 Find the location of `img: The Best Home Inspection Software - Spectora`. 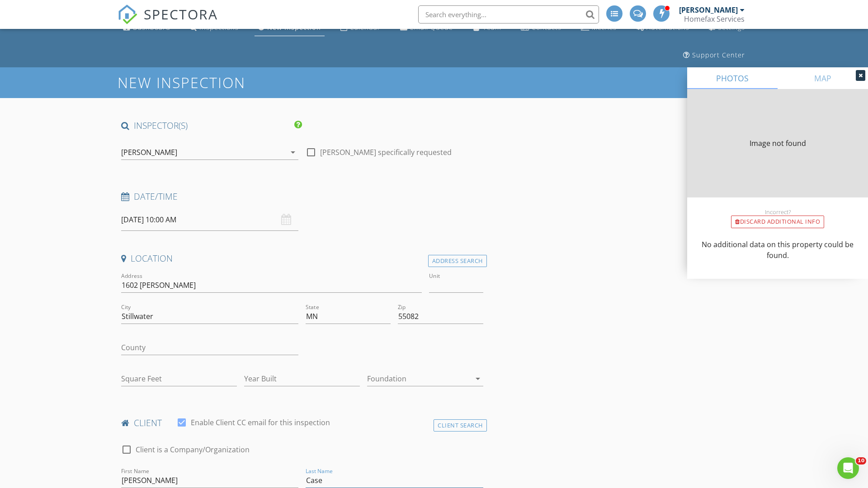

img: The Best Home Inspection Software - Spectora is located at coordinates (127, 15).